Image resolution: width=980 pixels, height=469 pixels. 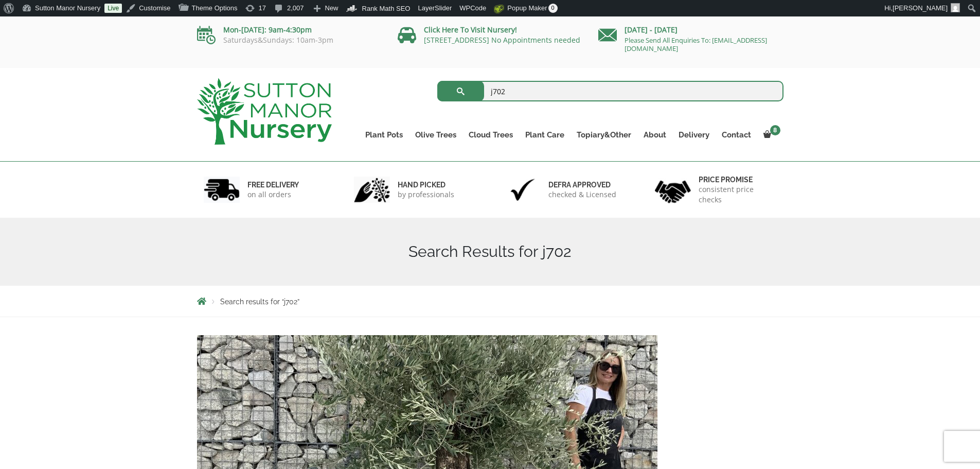 What do you see at coordinates (523, 189) in the screenshot?
I see `img: 3.jpg` at bounding box center [523, 189].